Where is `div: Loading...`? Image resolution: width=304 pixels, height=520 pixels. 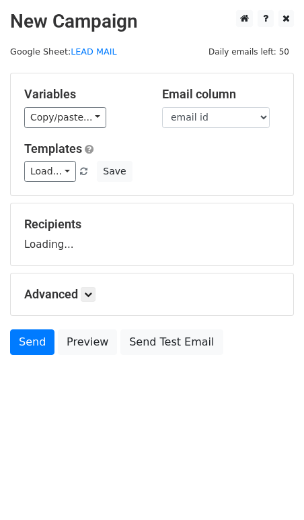
div: Loading... is located at coordinates (152, 234).